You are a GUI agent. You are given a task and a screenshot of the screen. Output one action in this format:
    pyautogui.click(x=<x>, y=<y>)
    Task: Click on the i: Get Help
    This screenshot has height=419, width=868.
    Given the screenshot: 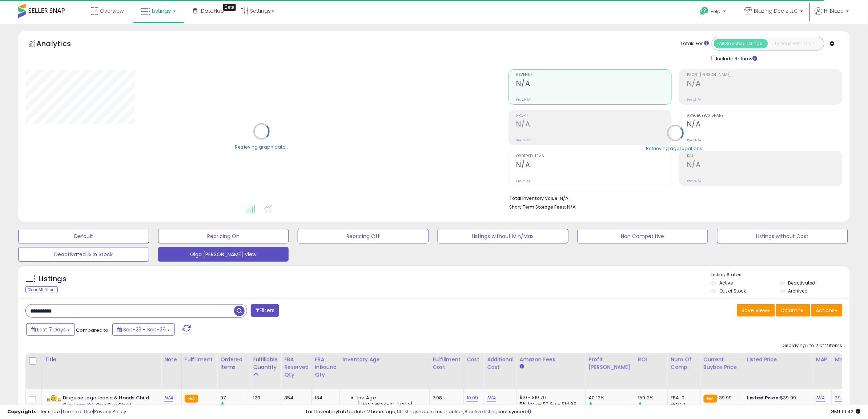 What is the action you would take?
    pyautogui.click(x=705, y=11)
    